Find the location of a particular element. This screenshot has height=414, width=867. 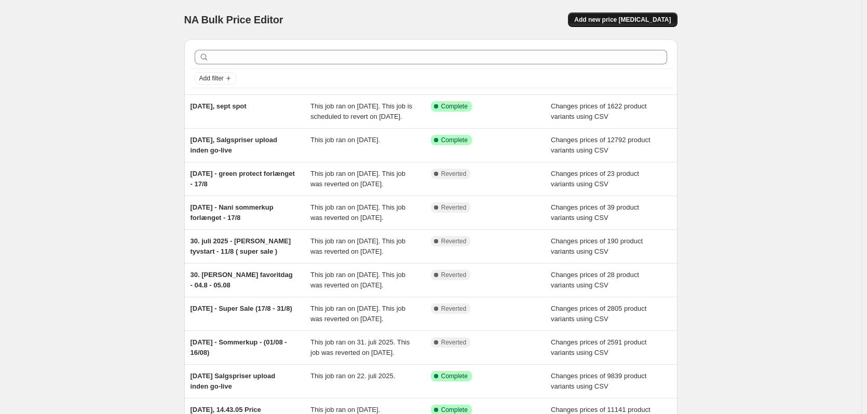

span: Changes prices of 28 product variants using CSV is located at coordinates (595, 280).